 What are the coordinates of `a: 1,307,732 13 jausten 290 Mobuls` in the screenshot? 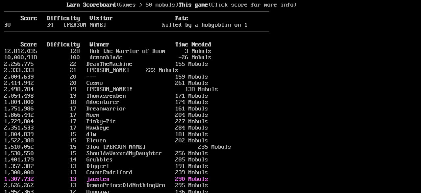 It's located at (106, 179).